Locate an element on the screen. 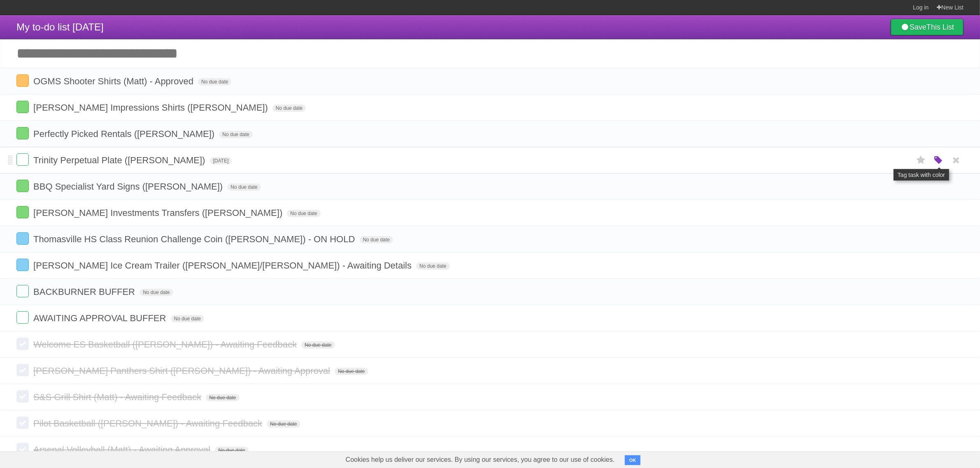 The width and height of the screenshot is (980, 468). span: Cookies help us deliver our services. By using our services, you agree to our use of cookies. is located at coordinates (480, 460).